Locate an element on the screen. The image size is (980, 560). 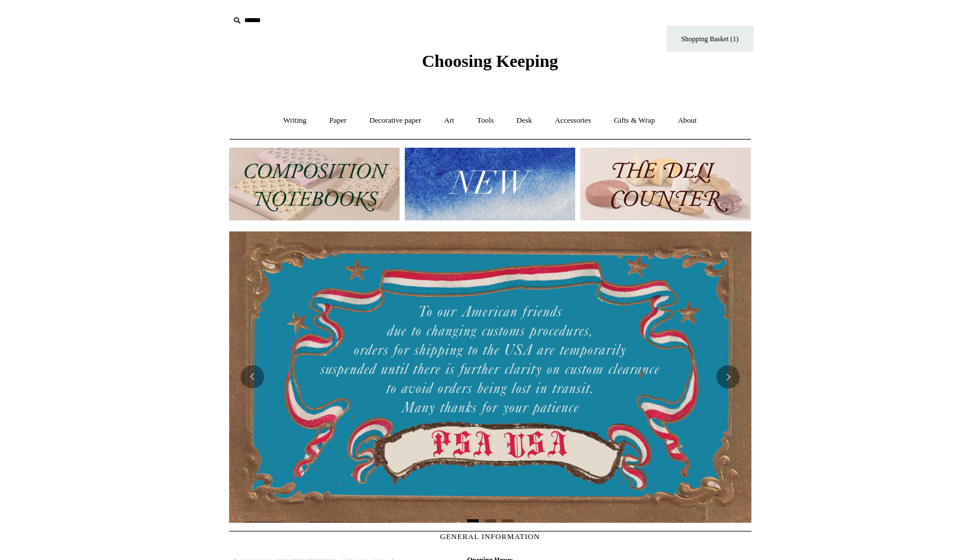
a: Art is located at coordinates (449, 121).